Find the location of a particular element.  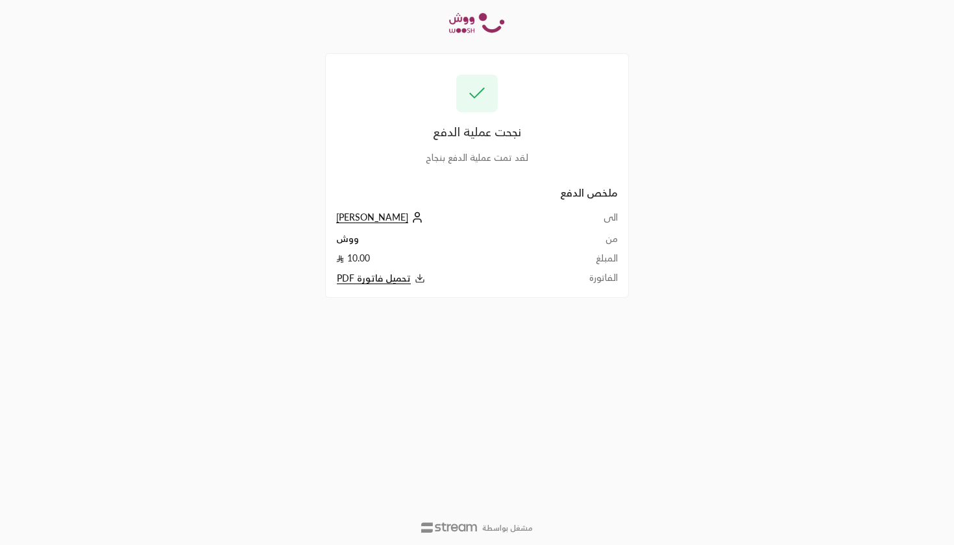

td: من is located at coordinates (585, 242).